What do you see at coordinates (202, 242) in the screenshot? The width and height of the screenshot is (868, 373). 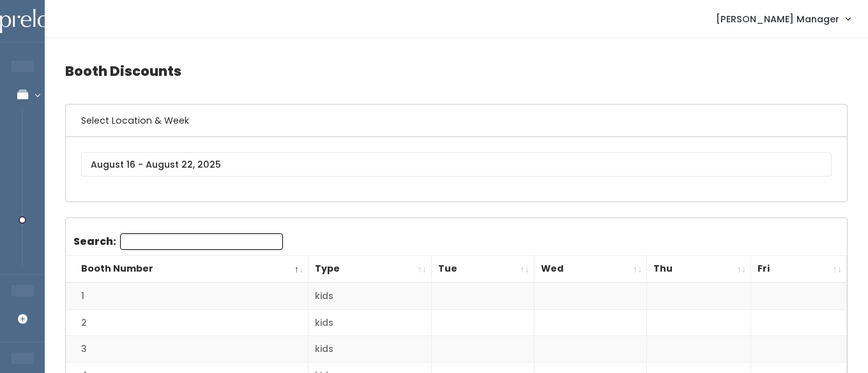 I see `input: Search:` at bounding box center [202, 242].